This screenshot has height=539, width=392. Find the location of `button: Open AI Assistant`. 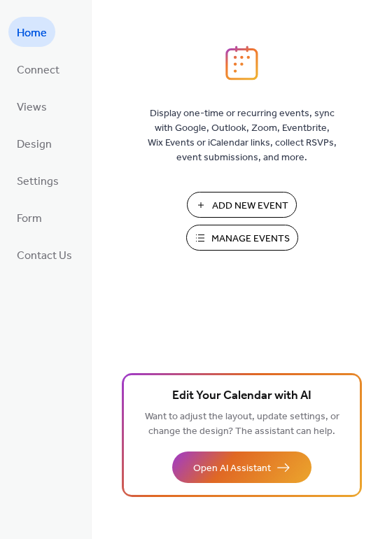

button: Open AI Assistant is located at coordinates (241, 467).